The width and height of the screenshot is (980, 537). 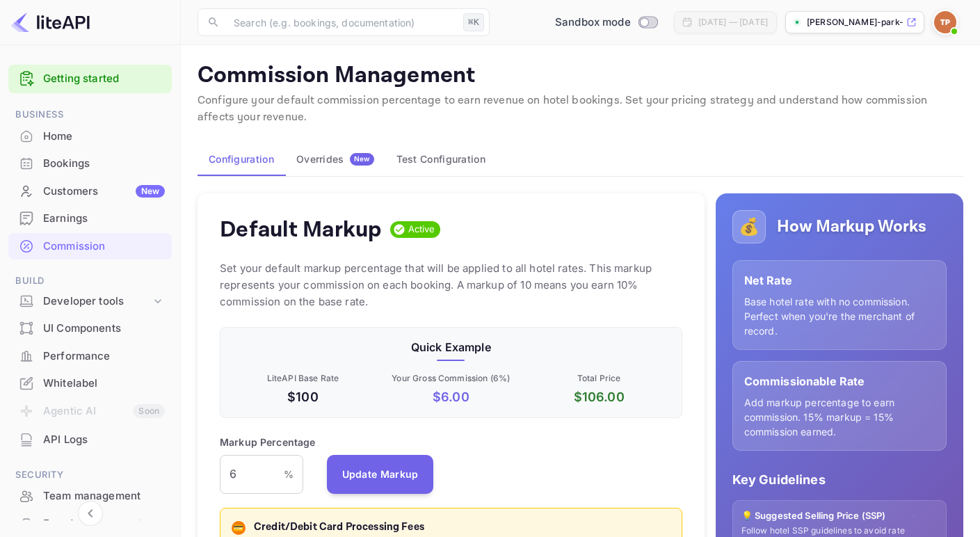 What do you see at coordinates (90, 163) in the screenshot?
I see `a: Bookings` at bounding box center [90, 163].